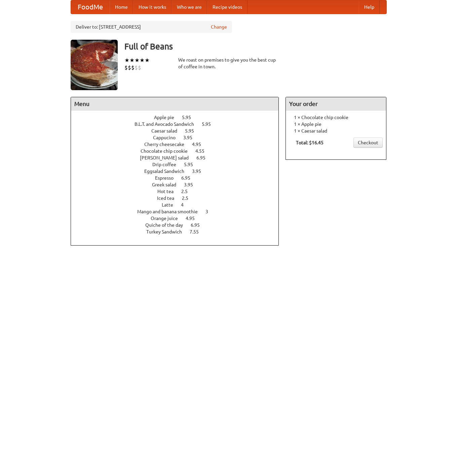 The image size is (457, 476). I want to click on a: Cherry cheesecake 4.95, so click(179, 145).